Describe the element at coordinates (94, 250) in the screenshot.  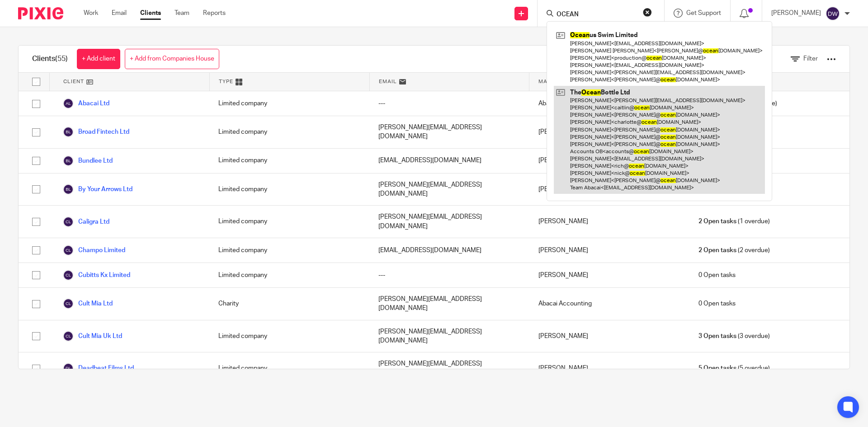
I see `a: Champo Limited` at that location.